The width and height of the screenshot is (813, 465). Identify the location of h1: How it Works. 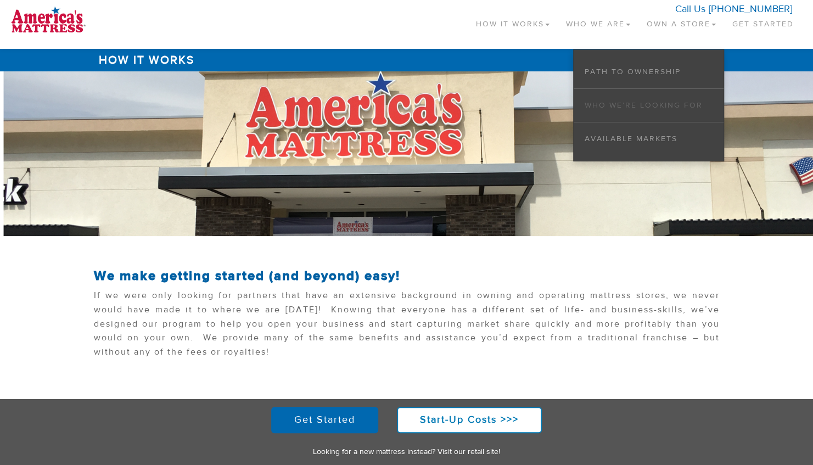
(407, 60).